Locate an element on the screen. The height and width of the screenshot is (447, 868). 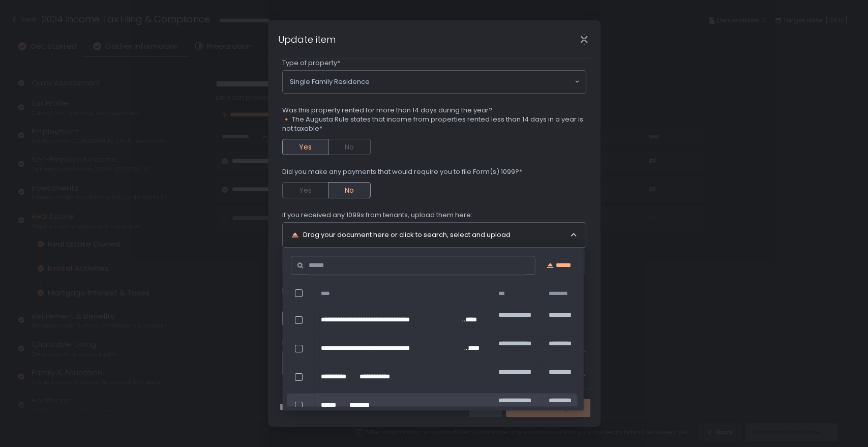
div: Close is located at coordinates (584, 39).